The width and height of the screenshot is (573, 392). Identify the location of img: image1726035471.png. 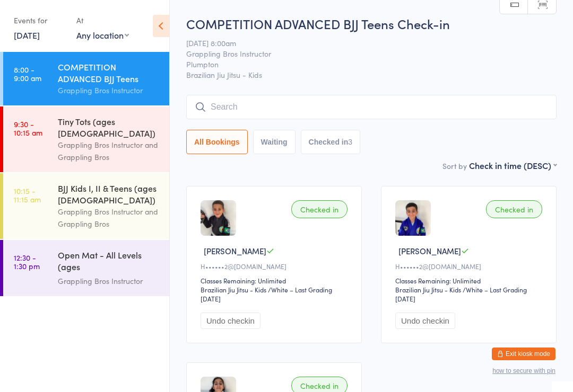
(413, 218).